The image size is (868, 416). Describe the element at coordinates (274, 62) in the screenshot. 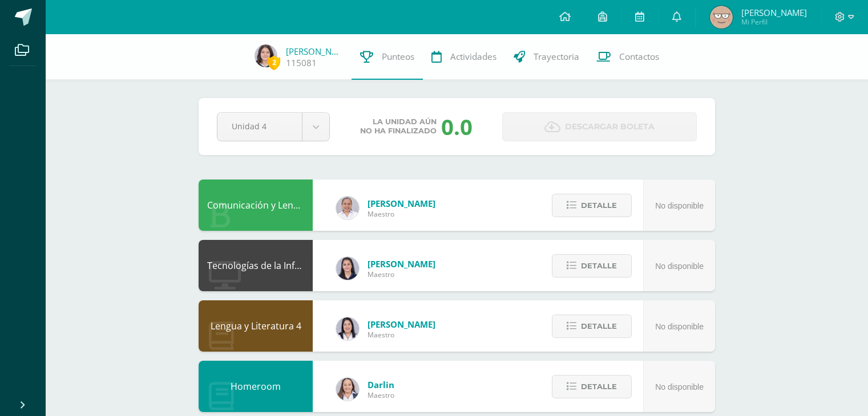

I see `span: 2` at that location.